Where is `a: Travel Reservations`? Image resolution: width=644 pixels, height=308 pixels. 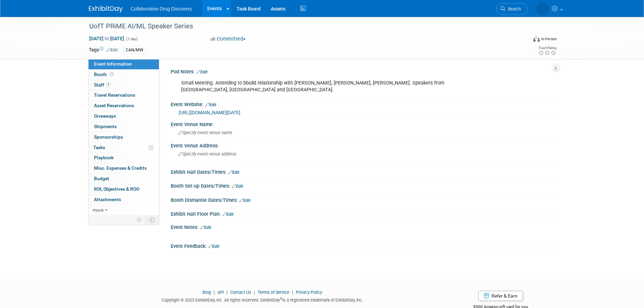
a: Travel Reservations is located at coordinates (124, 96).